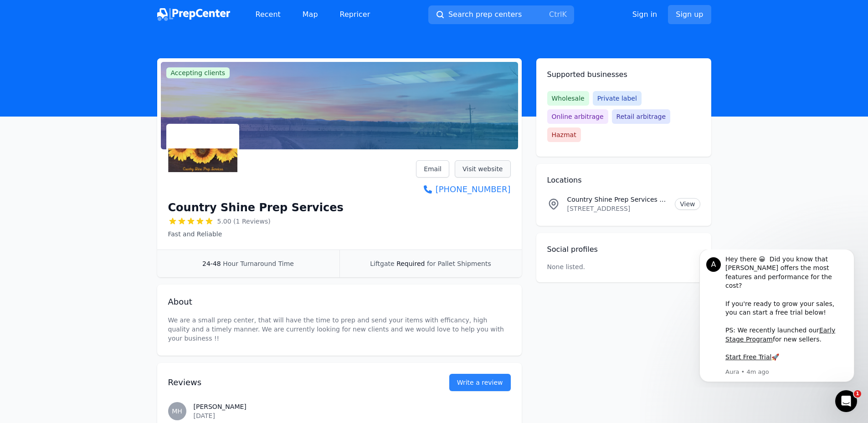 The height and width of the screenshot is (423, 868). I want to click on span: 5.00 (1 Reviews), so click(244, 222).